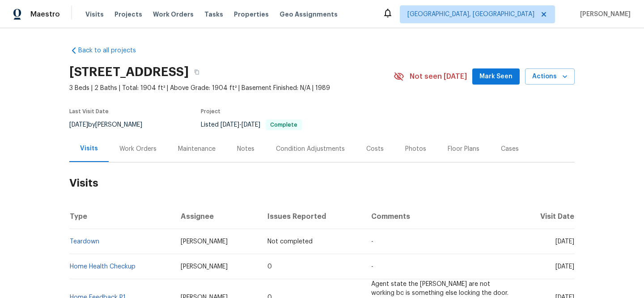 This screenshot has width=644, height=298. I want to click on span: Geo Assignments, so click(309, 15).